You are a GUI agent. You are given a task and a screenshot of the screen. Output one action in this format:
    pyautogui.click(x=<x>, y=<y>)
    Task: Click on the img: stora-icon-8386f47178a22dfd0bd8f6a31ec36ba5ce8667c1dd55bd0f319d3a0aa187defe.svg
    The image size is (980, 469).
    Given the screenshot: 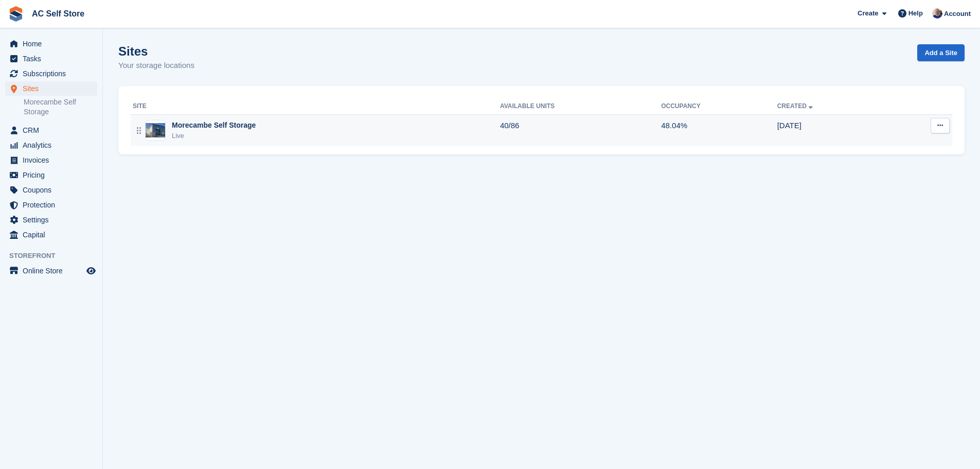 What is the action you would take?
    pyautogui.click(x=16, y=14)
    